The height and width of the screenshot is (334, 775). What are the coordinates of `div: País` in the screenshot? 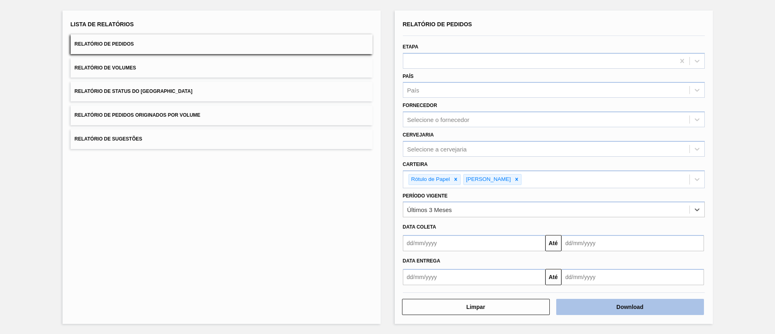 It's located at (413, 90).